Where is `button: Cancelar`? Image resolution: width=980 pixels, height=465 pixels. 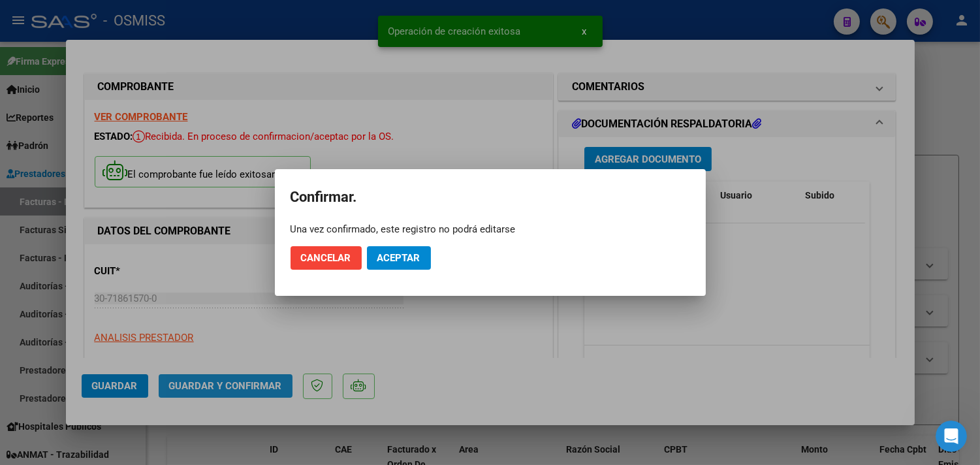
button: Cancelar is located at coordinates (326, 258).